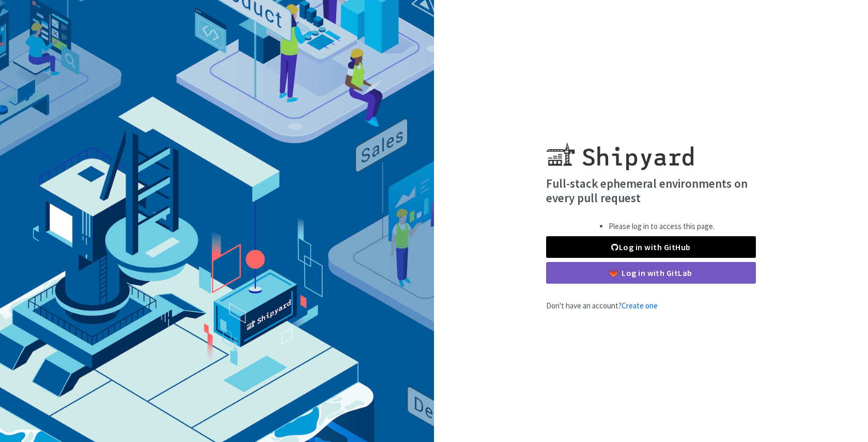 This screenshot has height=442, width=868. What do you see at coordinates (651, 190) in the screenshot?
I see `h4: Full-stack ephemeral environments on every pull request` at bounding box center [651, 190].